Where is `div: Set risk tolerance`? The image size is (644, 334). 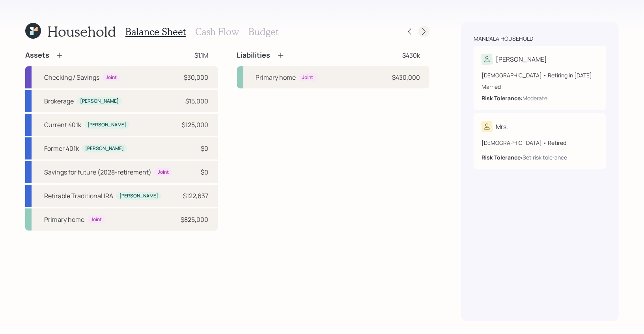
div: Set risk tolerance is located at coordinates (545, 157).